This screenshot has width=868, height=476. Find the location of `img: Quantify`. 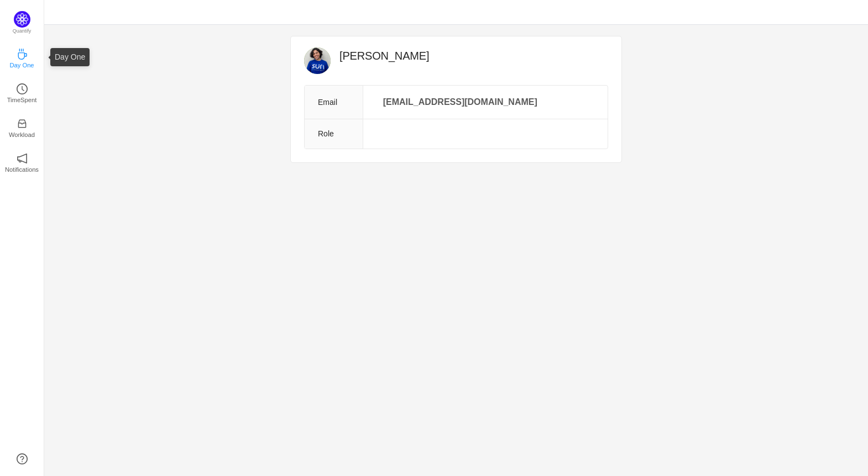

img: Quantify is located at coordinates (22, 19).